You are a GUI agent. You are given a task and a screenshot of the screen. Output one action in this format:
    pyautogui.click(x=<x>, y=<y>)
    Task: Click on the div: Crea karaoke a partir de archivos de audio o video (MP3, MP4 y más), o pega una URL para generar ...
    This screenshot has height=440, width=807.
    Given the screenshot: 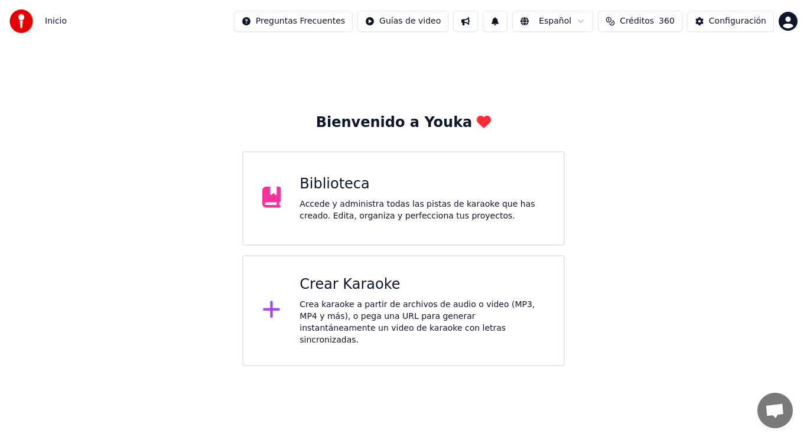 What is the action you would take?
    pyautogui.click(x=422, y=322)
    